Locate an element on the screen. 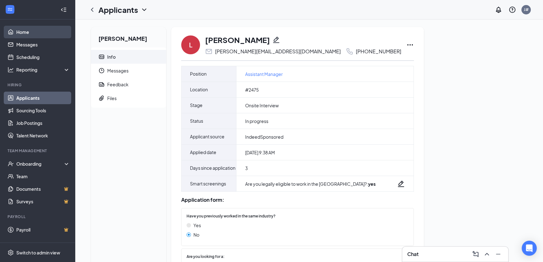 This screenshot has height=262, width=543. svg: ChevronLeft is located at coordinates (92, 10).